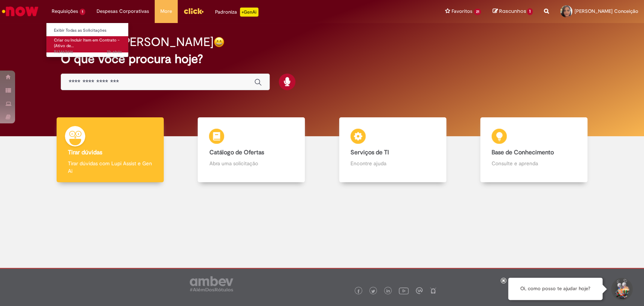 The width and height of the screenshot is (644, 306). What do you see at coordinates (251, 150) in the screenshot?
I see `a: Catálogo de Ofertas Abra uma solicitação` at bounding box center [251, 150].